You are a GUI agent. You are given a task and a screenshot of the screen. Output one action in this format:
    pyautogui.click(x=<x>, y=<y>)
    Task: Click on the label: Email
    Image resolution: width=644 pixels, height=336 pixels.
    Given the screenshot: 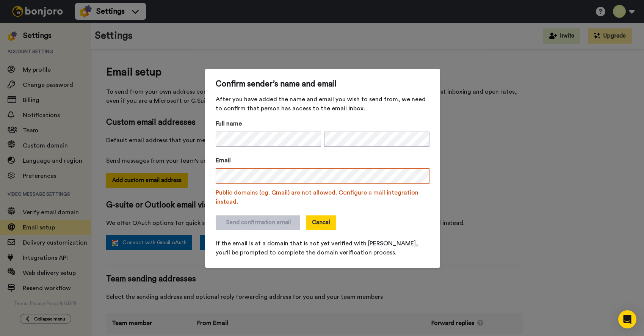 What is the action you would take?
    pyautogui.click(x=323, y=161)
    